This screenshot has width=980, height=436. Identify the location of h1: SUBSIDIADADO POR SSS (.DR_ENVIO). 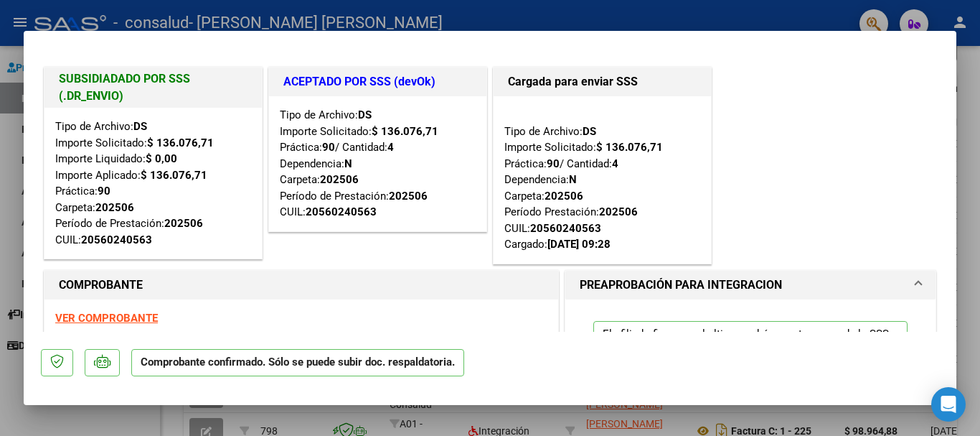
(153, 87).